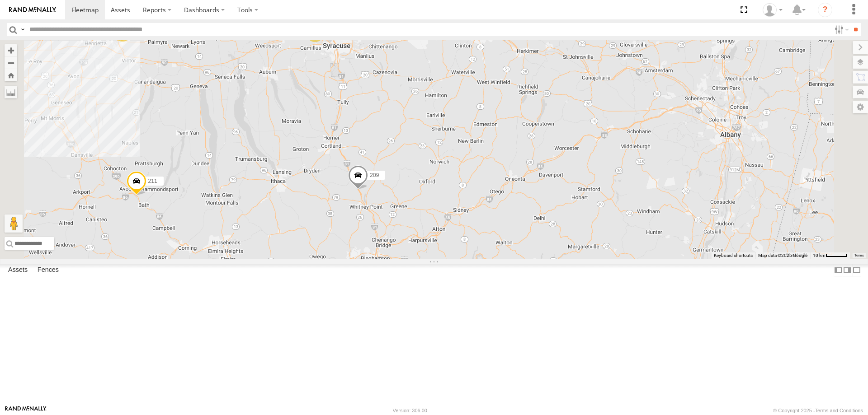  Describe the element at coordinates (773, 10) in the screenshot. I see `div: David Steen` at that location.